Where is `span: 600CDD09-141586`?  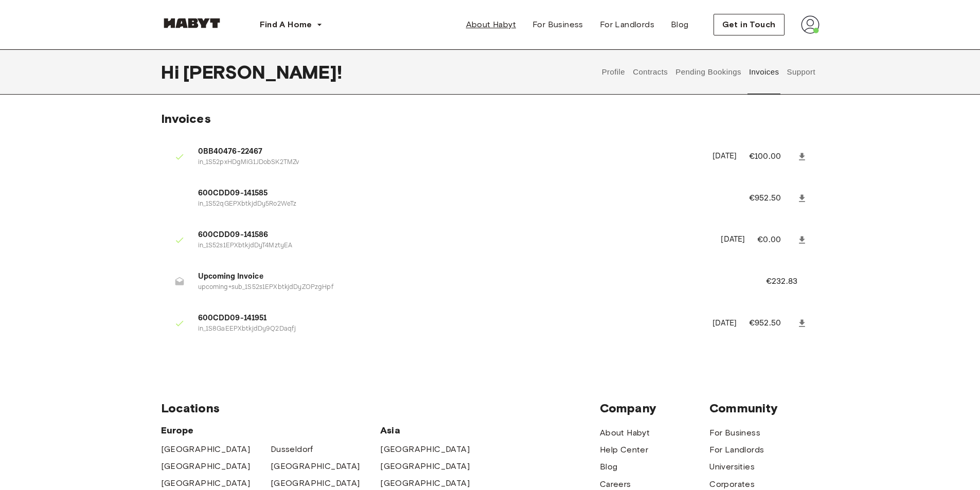
span: 600CDD09-141586 is located at coordinates (453, 235).